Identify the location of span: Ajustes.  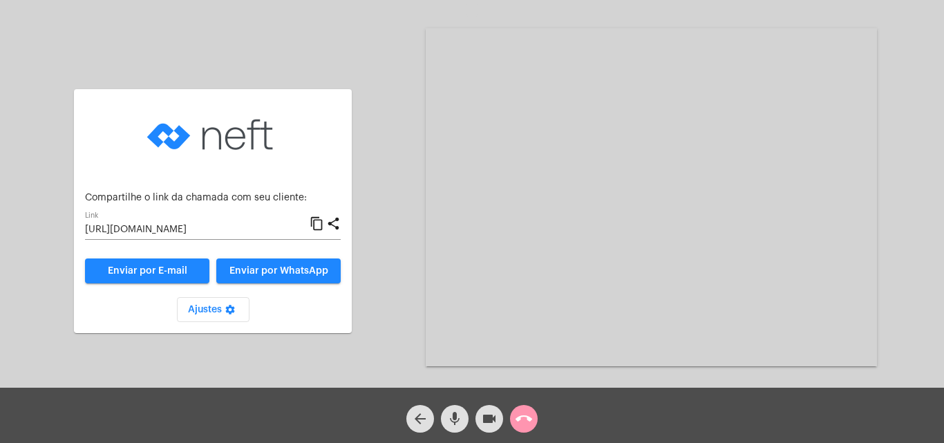
(213, 309).